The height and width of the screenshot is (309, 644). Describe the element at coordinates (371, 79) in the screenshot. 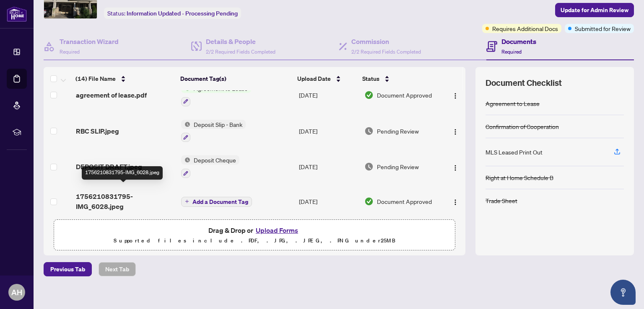

I see `span: Status` at that location.